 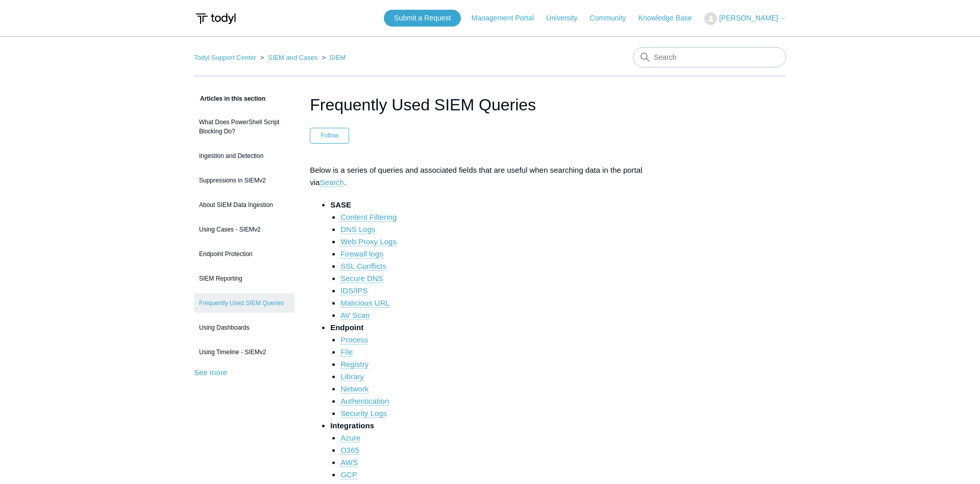 What do you see at coordinates (423, 18) in the screenshot?
I see `a: Submit a Request` at bounding box center [423, 18].